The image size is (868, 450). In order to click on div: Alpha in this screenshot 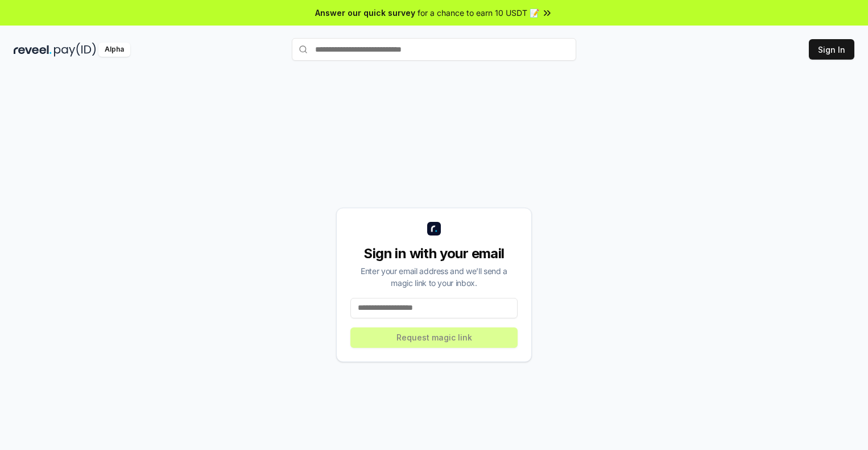, I will do `click(114, 49)`.